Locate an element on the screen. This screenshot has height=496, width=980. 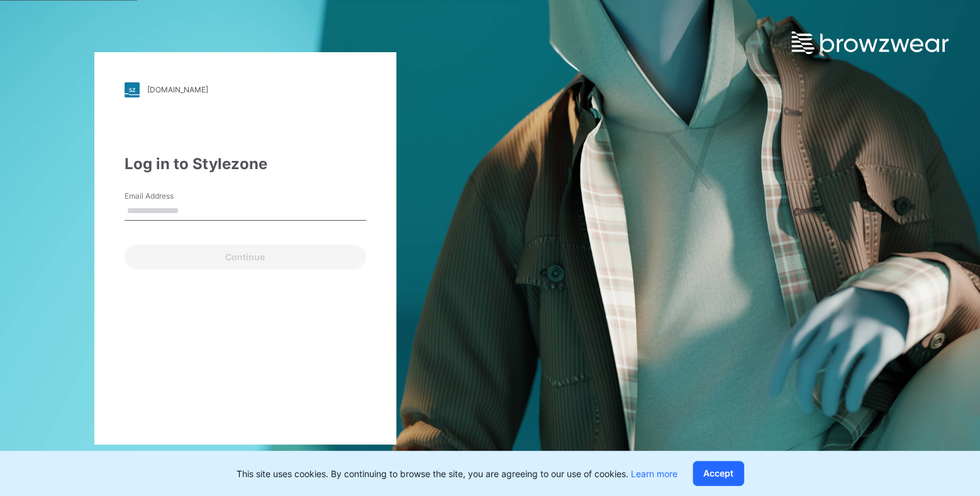
img: browzwear-logo.e42bd6dac1945053ebaf764b6aa21510.svg is located at coordinates (869, 43).